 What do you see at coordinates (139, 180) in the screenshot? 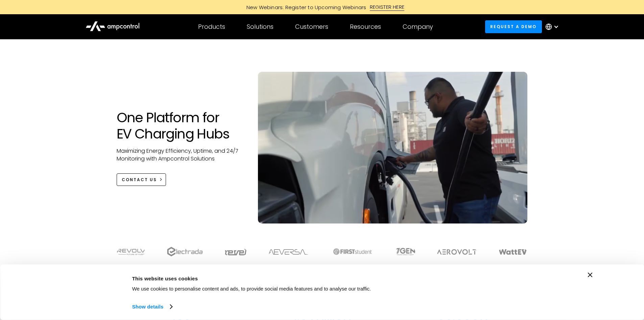
I see `div: CONTACT US` at bounding box center [139, 180].